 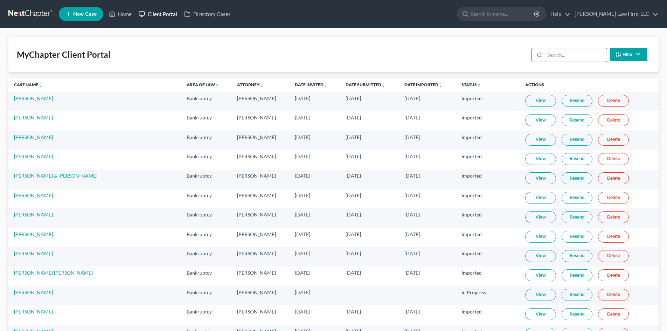 What do you see at coordinates (250, 84) in the screenshot?
I see `a: Attorneyunfold_more` at bounding box center [250, 84].